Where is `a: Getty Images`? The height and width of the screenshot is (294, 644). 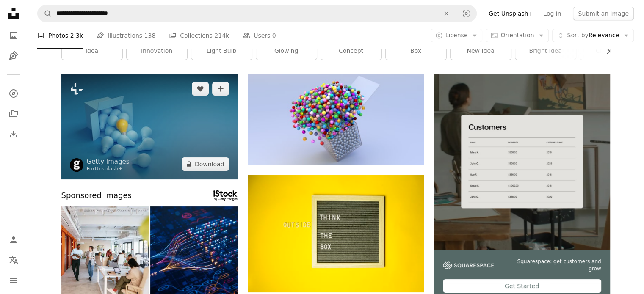 a: Getty Images is located at coordinates (108, 162).